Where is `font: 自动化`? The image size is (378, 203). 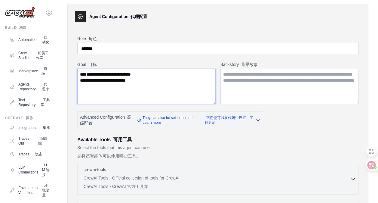 font: 自动化 is located at coordinates (46, 40).